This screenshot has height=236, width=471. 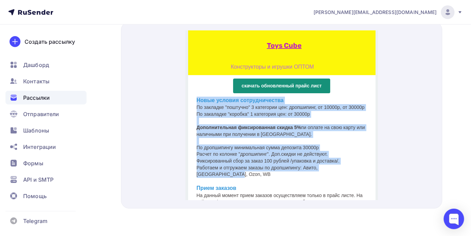 What do you see at coordinates (38, 179) in the screenshot?
I see `span: API и SMTP` at bounding box center [38, 179].